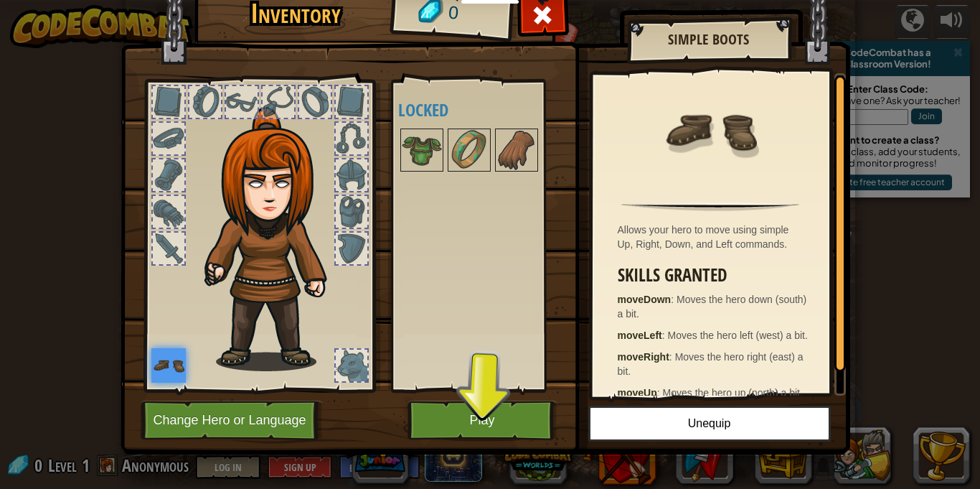 The height and width of the screenshot is (489, 980). What do you see at coordinates (714, 274) in the screenshot?
I see `h3: Skills Granted` at bounding box center [714, 274].